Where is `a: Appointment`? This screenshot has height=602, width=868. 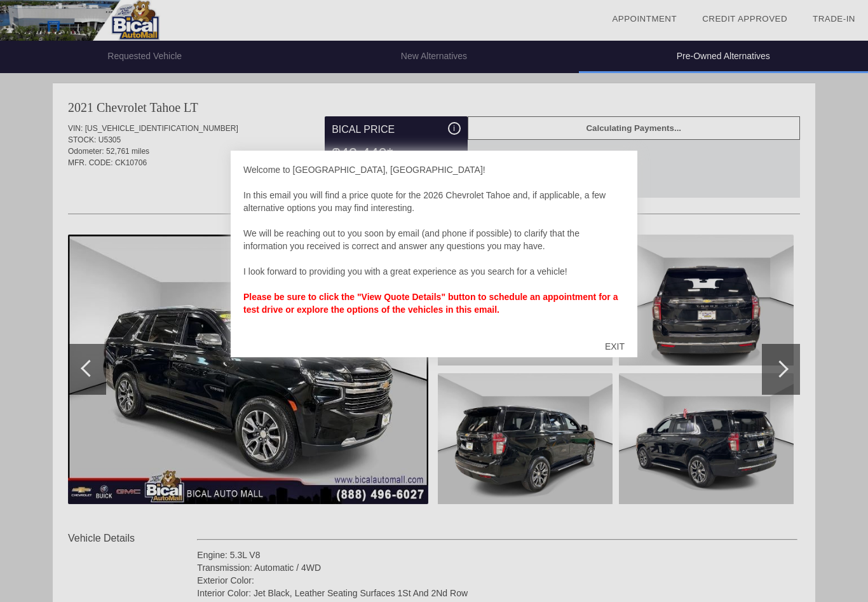 a: Appointment is located at coordinates (645, 18).